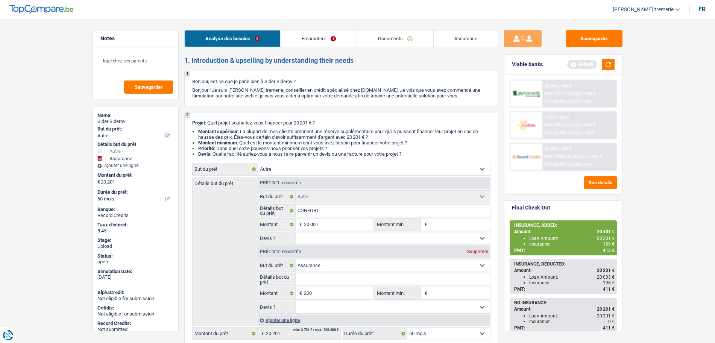  Describe the element at coordinates (344, 154) in the screenshot. I see `li: : Quelle facilité auriez-vous à nous faire parvenir un devis ou une facture pour votre projet ?` at that location.